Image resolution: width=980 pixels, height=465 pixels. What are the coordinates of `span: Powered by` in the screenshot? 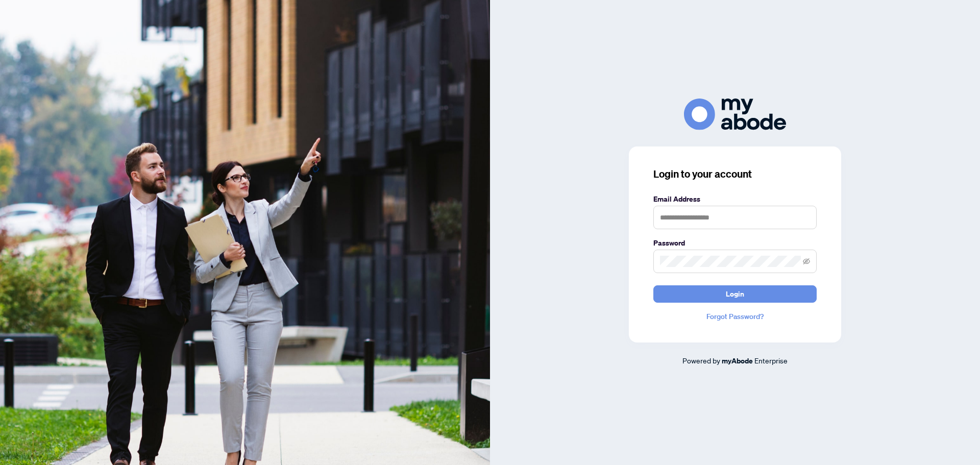 It's located at (701, 360).